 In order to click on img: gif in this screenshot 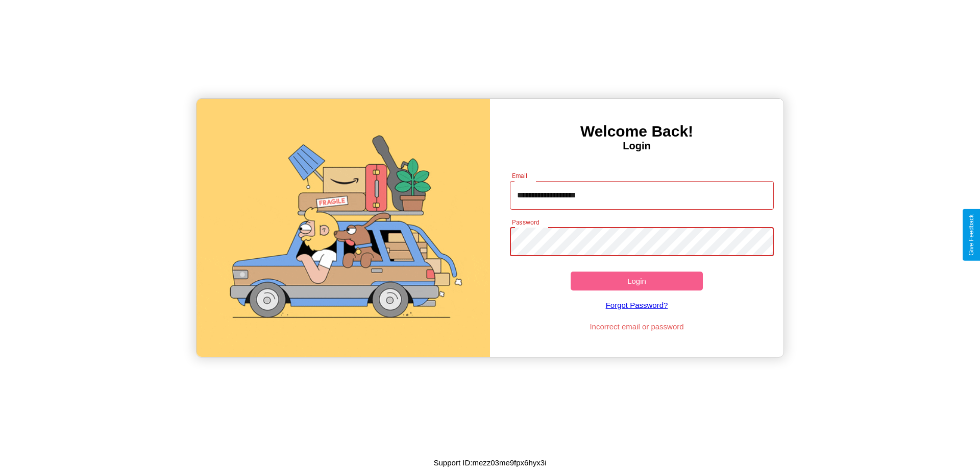, I will do `click(343, 227)`.